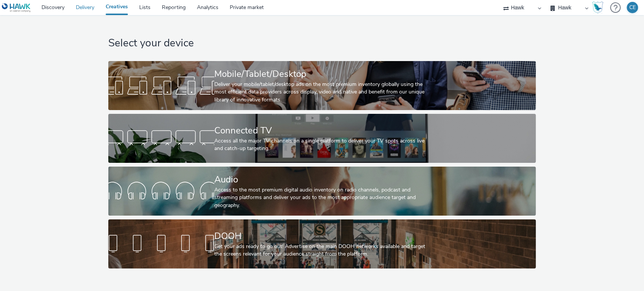 This screenshot has height=291, width=644. Describe the element at coordinates (321, 92) in the screenshot. I see `div: Deliver your mobile/tablet/desktop ads on the most premium inventory globally using the most effi...` at that location.